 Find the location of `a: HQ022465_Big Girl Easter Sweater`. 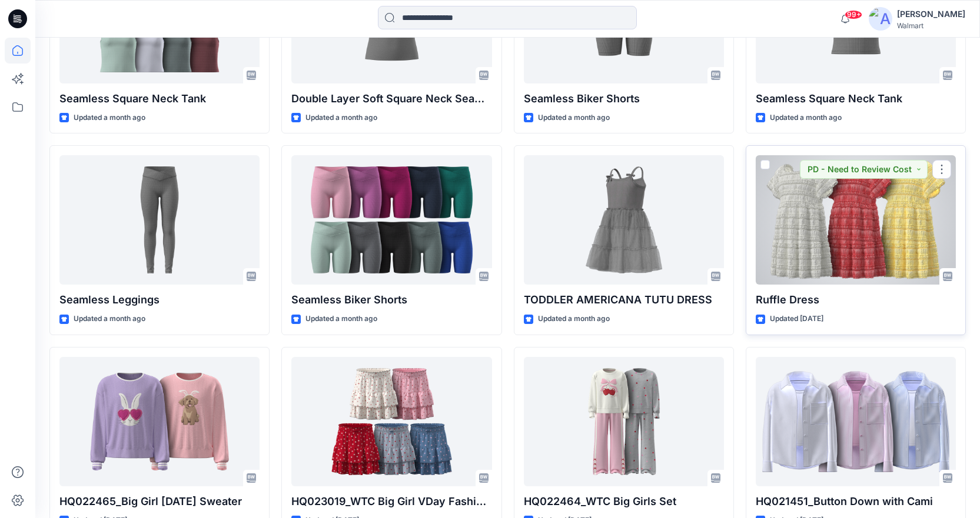

a: HQ022465_Big Girl Easter Sweater is located at coordinates (159, 421).